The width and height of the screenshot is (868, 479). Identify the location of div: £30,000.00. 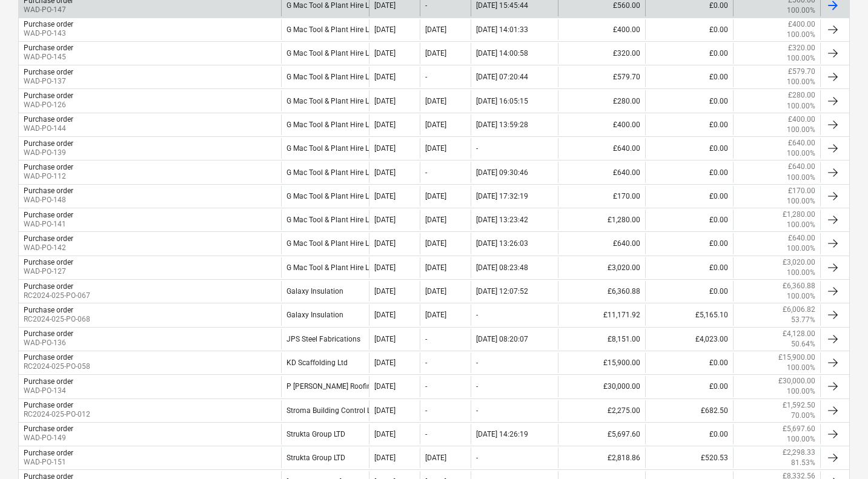
(601, 386).